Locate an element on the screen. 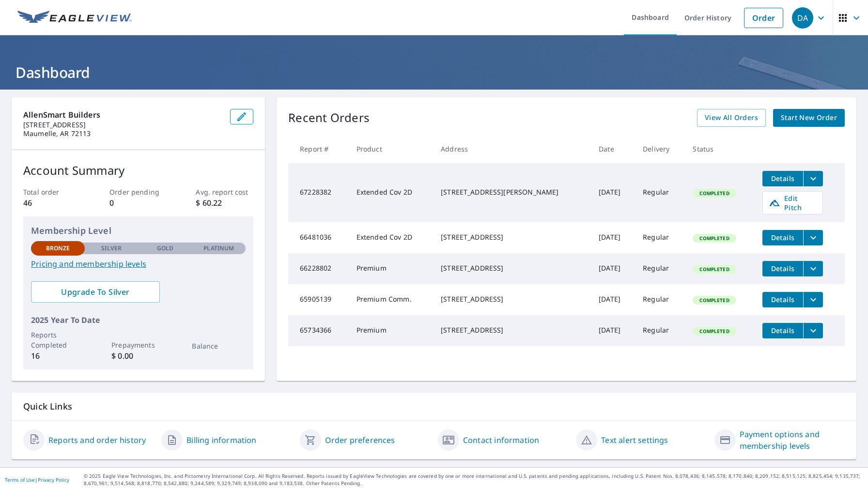 The width and height of the screenshot is (868, 488). button: detailsBtn-65905139 is located at coordinates (783, 300).